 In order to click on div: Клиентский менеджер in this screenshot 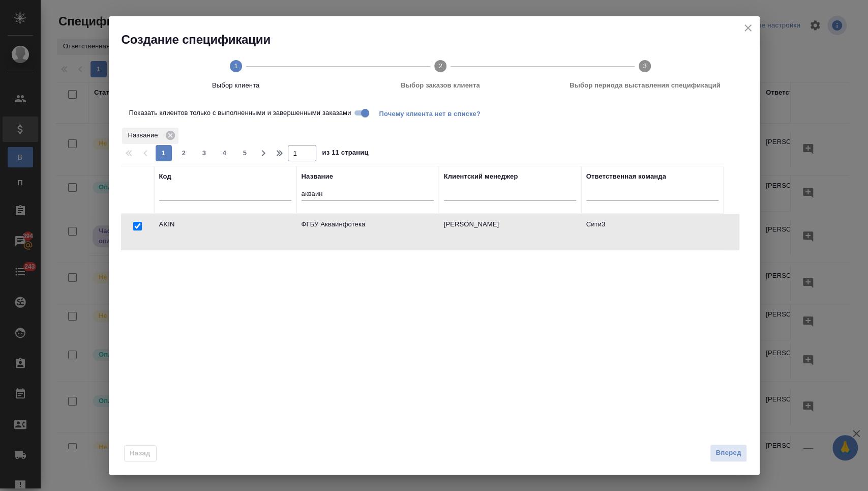, I will do `click(481, 177)`.